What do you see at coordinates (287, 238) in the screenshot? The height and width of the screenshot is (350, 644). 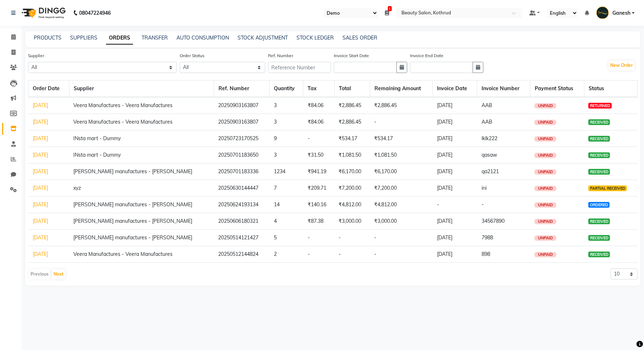 I see `td: 5` at bounding box center [287, 238].